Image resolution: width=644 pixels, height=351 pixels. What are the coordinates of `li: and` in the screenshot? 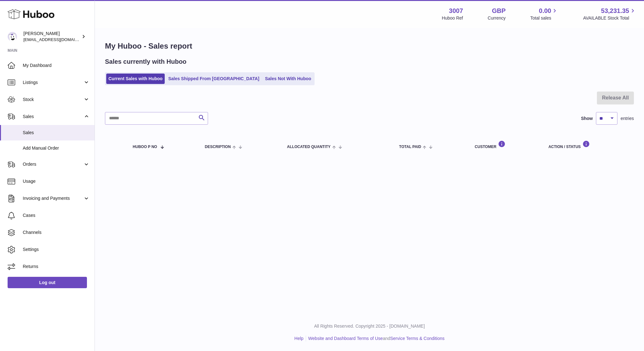 It's located at (375, 338).